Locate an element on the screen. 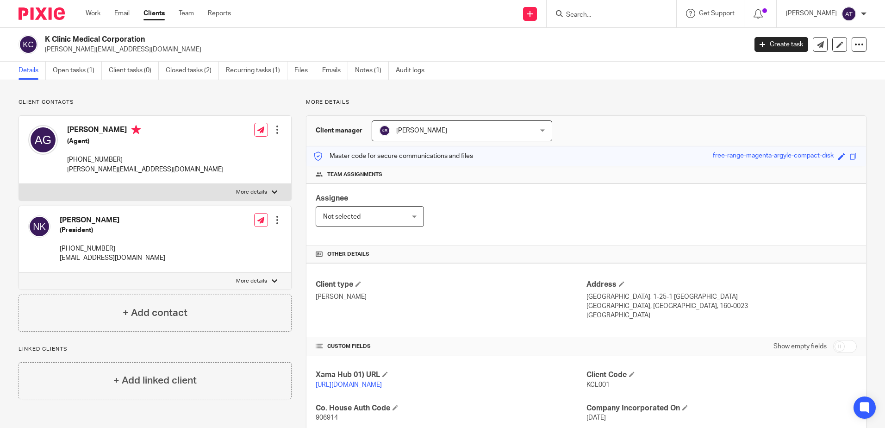 Image resolution: width=885 pixels, height=428 pixels. h3: Client manager is located at coordinates (339, 131).